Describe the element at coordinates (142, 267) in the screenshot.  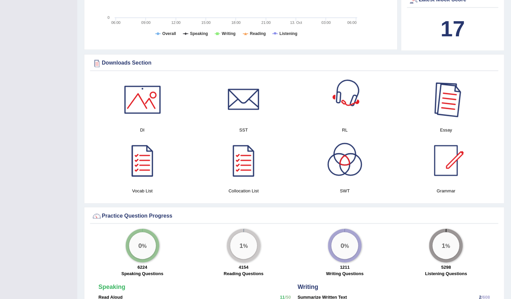
I see `strong: 6224` at that location.